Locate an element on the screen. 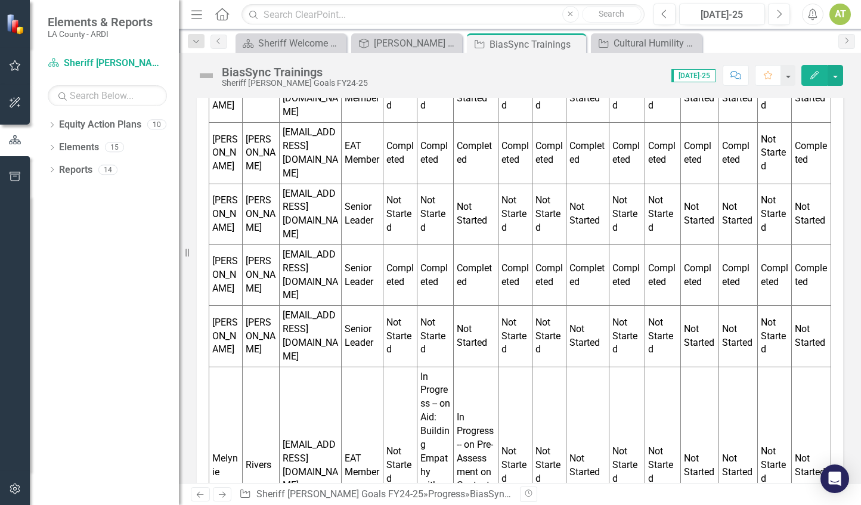 This screenshot has height=505, width=861. div: 10 is located at coordinates (157, 125).